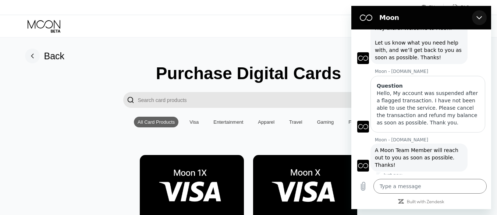 The height and width of the screenshot is (215, 497). What do you see at coordinates (296, 122) in the screenshot?
I see `div: Travel` at bounding box center [296, 122].